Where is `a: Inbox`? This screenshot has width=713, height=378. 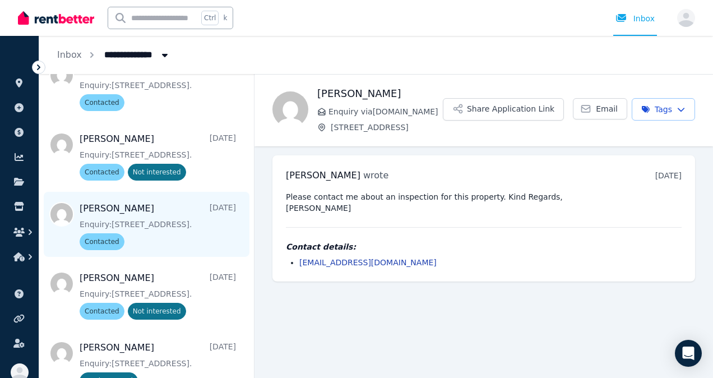
a: Inbox is located at coordinates (69, 54).